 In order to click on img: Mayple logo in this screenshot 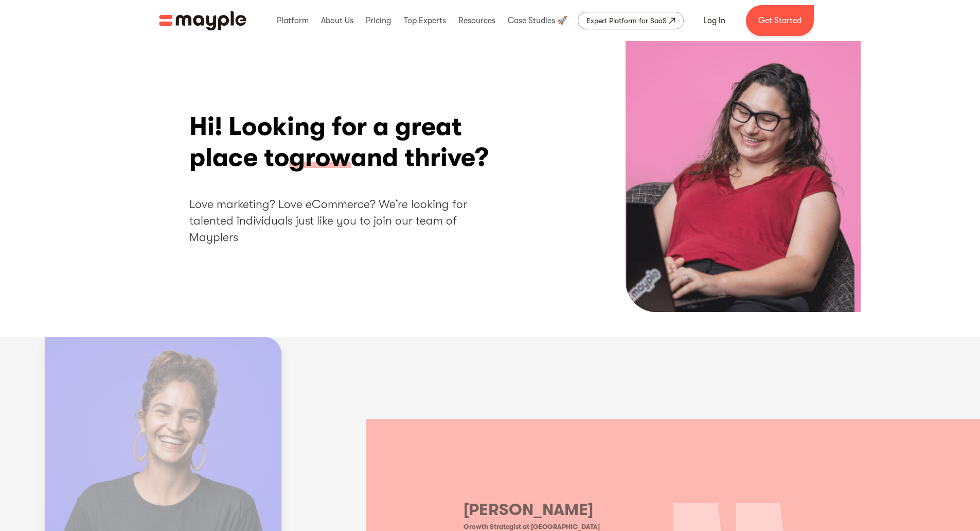, I will do `click(203, 20)`.